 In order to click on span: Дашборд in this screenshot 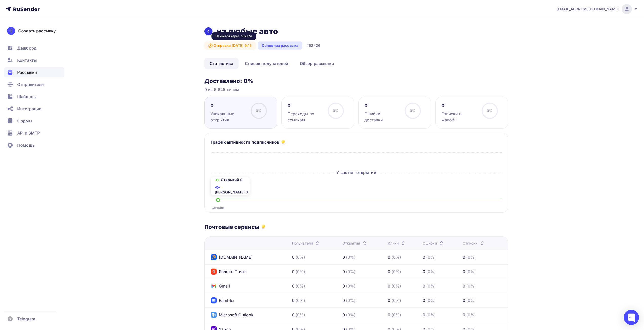, I will do `click(27, 48)`.